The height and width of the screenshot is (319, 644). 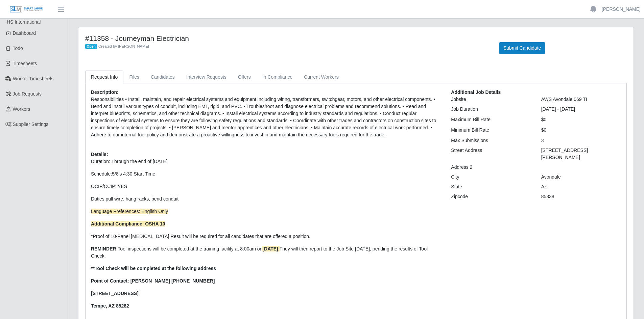 What do you see at coordinates (134, 77) in the screenshot?
I see `a: Files` at bounding box center [134, 77].